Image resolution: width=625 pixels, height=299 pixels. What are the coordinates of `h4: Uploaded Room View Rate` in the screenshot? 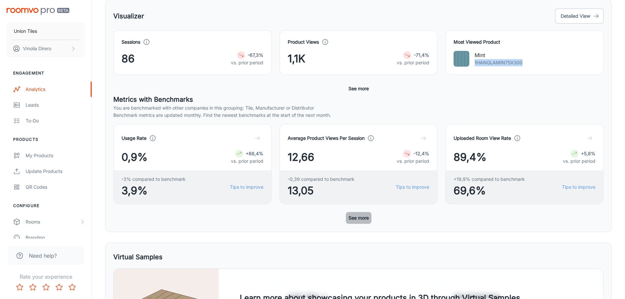 It's located at (482, 138).